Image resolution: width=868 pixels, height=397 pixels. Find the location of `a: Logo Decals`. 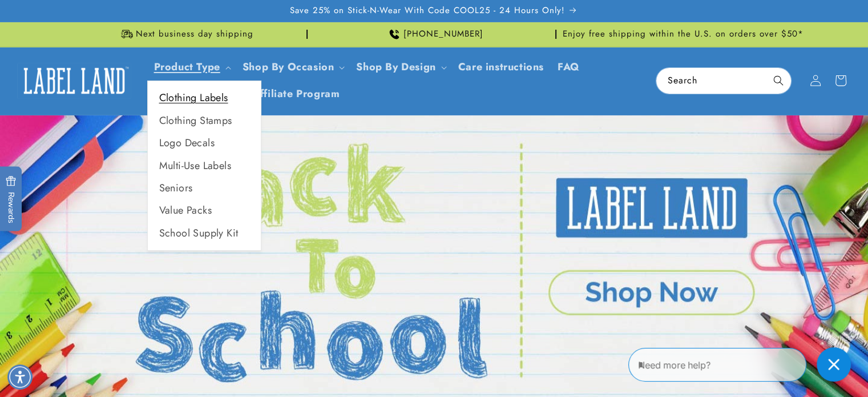

a: Logo Decals is located at coordinates (204, 143).